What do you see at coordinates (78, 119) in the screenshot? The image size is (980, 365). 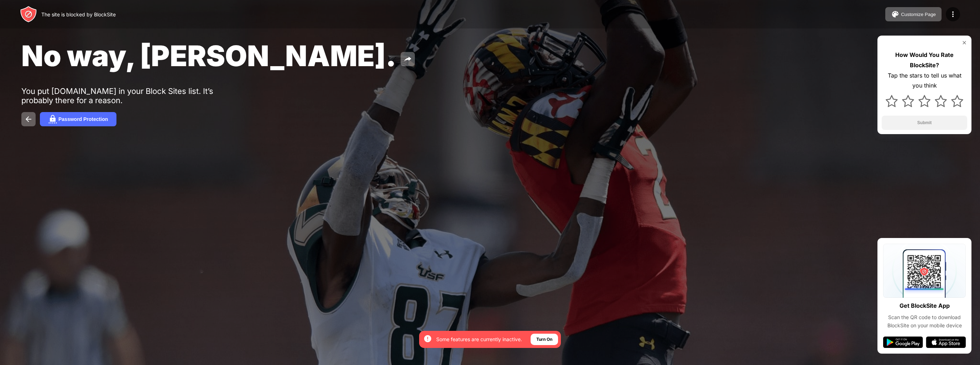 I see `button: Password Protection` at bounding box center [78, 119].